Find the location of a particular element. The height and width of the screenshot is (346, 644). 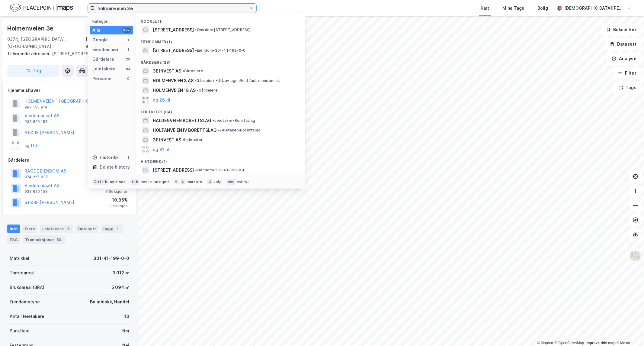

div: Mine Tags is located at coordinates (513, 8).